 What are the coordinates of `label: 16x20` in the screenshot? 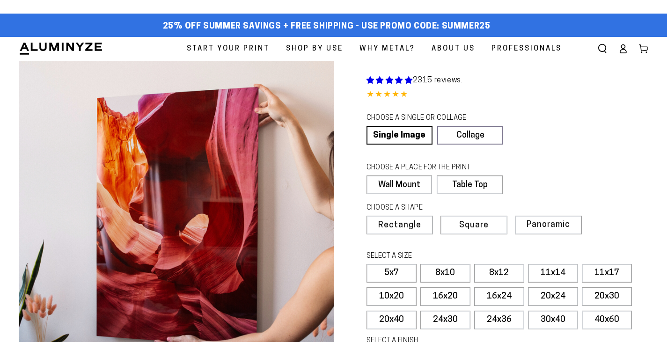 It's located at (445, 297).